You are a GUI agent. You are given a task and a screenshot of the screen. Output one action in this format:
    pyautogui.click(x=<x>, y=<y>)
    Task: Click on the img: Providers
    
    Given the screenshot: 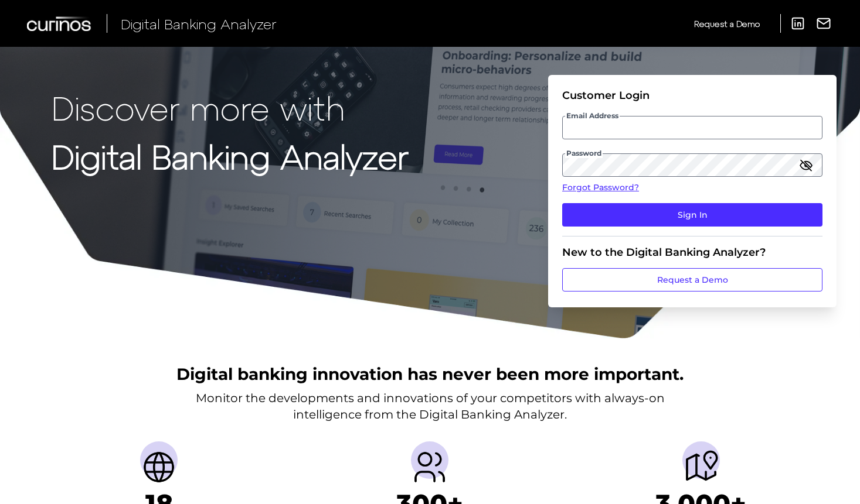 What is the action you would take?
    pyautogui.click(x=430, y=467)
    